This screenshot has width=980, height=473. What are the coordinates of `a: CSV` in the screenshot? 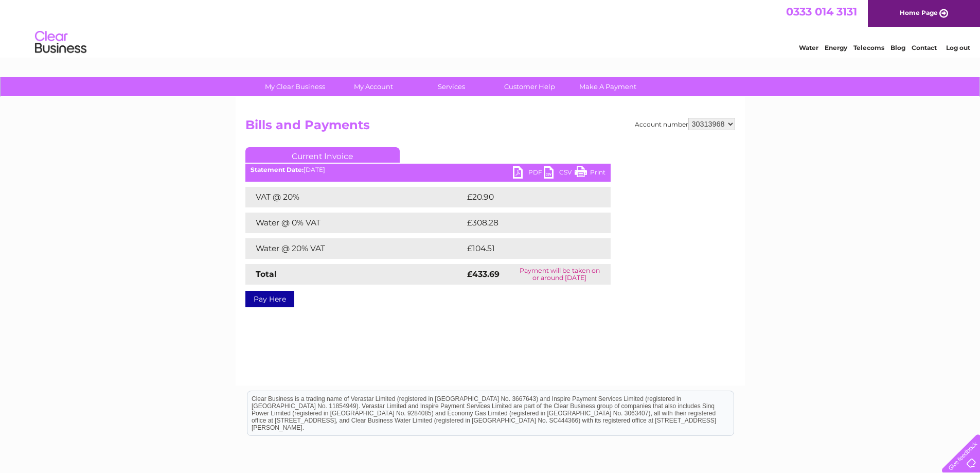 It's located at (559, 174).